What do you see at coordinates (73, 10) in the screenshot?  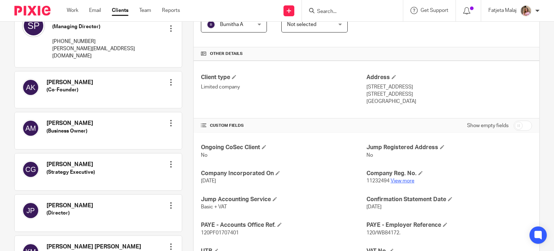 I see `a: Work` at bounding box center [73, 10].